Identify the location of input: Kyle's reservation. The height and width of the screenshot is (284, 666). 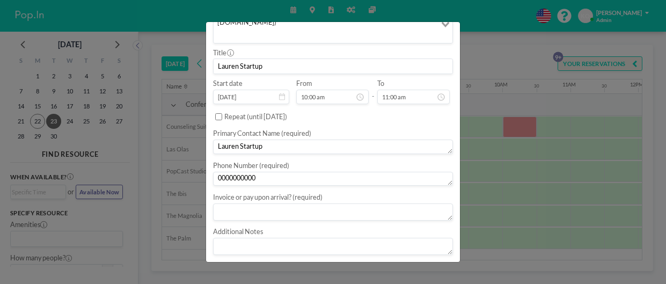
(333, 66).